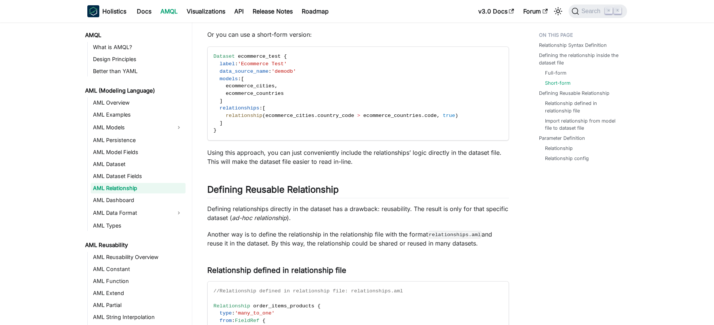  What do you see at coordinates (592, 11) in the screenshot?
I see `span: Search` at bounding box center [592, 11].